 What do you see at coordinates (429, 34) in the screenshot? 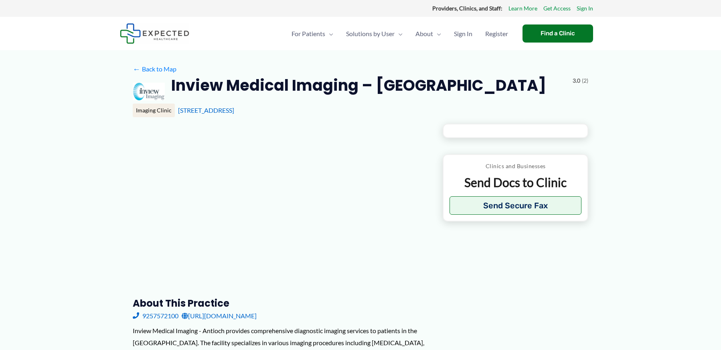
I see `a: AboutMenu Toggle` at bounding box center [429, 34].